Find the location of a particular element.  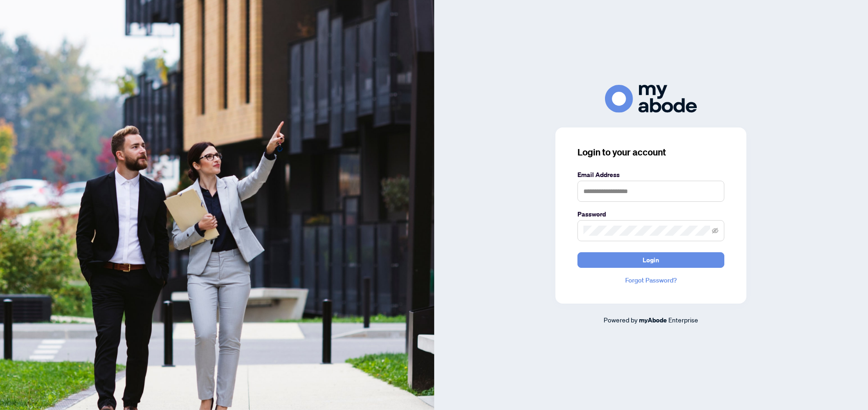

label: Email Address is located at coordinates (651, 175).